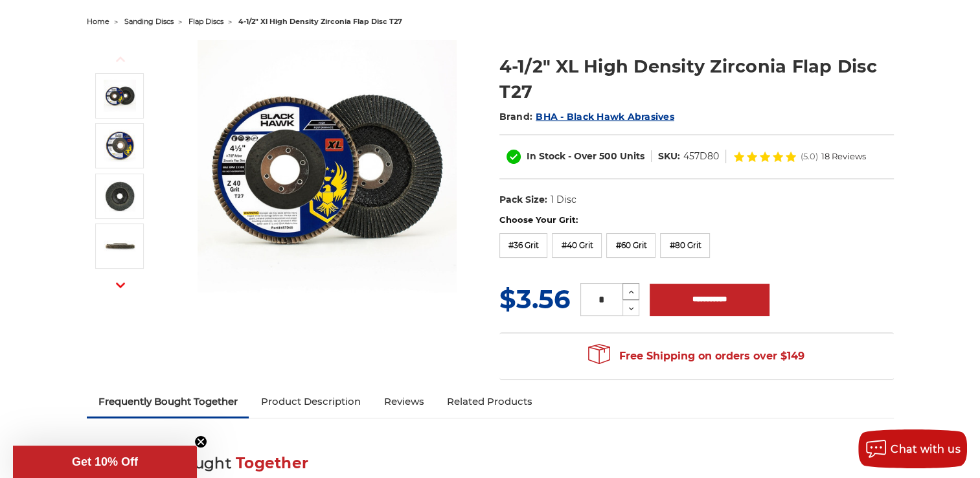 Image resolution: width=980 pixels, height=478 pixels. Describe the element at coordinates (98, 21) in the screenshot. I see `a: home` at that location.